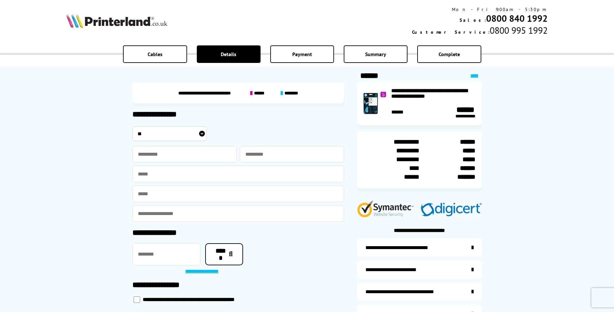 Image resolution: width=614 pixels, height=312 pixels. What do you see at coordinates (480, 9) in the screenshot?
I see `div: Mon - Fri 9:00am - 5:30pm` at bounding box center [480, 9].